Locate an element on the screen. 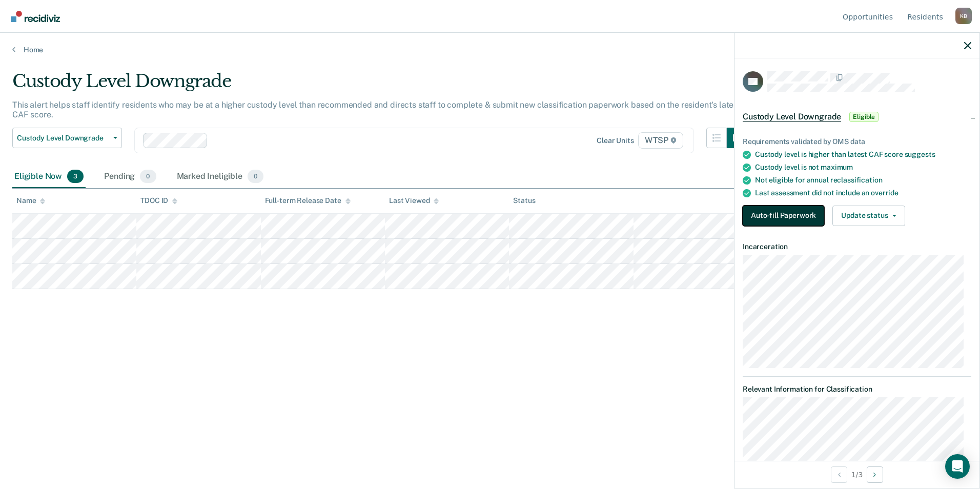  div: Status is located at coordinates (524, 201).